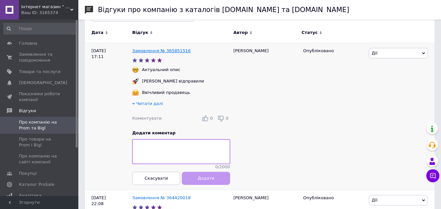  What do you see at coordinates (30, 196) in the screenshot?
I see `span: Аналітика` at bounding box center [30, 196].